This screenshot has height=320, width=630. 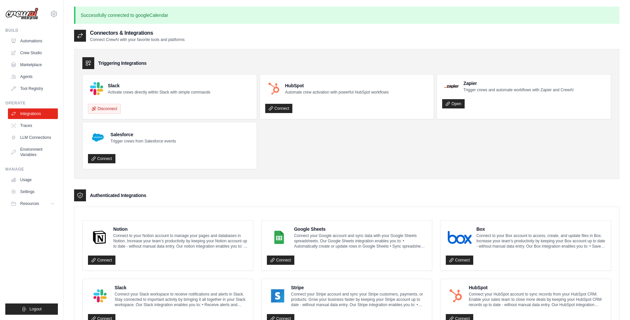 I want to click on a: Open, so click(x=453, y=104).